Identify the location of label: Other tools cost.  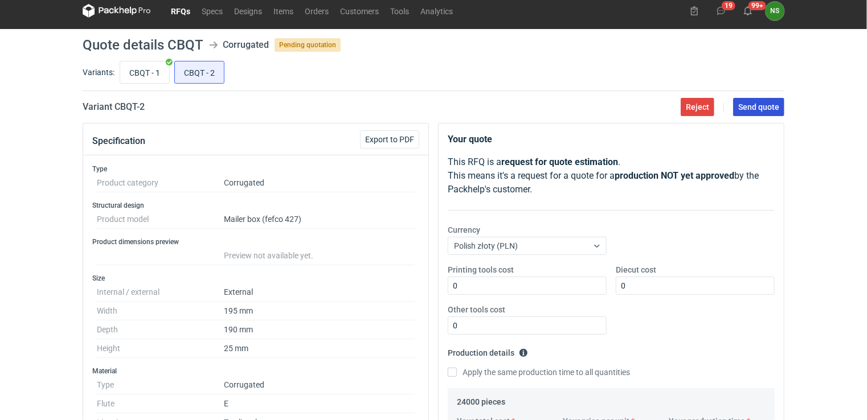
(476, 310).